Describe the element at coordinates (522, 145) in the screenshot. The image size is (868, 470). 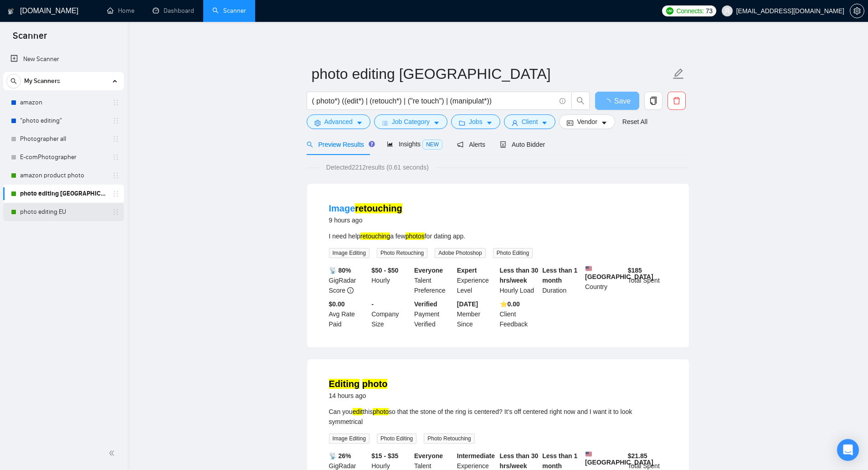
I see `span: Auto Bidder` at that location.